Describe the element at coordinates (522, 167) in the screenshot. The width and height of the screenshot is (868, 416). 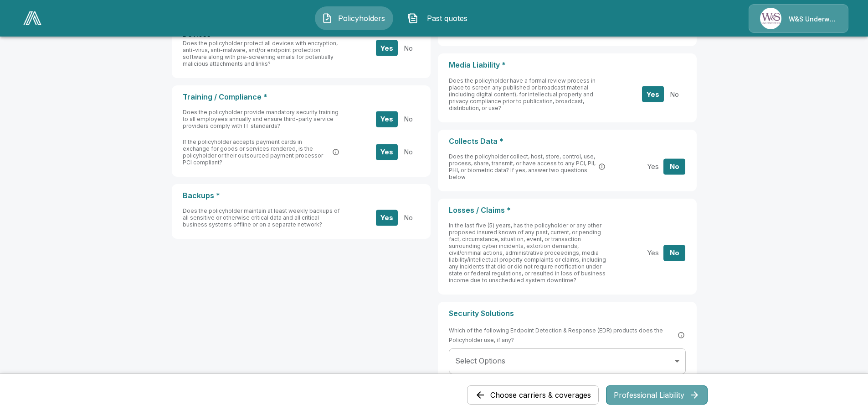
I see `span: Does the policyholder collect, host, store, control, use, process, share, transmit, or have acces...` at that location.